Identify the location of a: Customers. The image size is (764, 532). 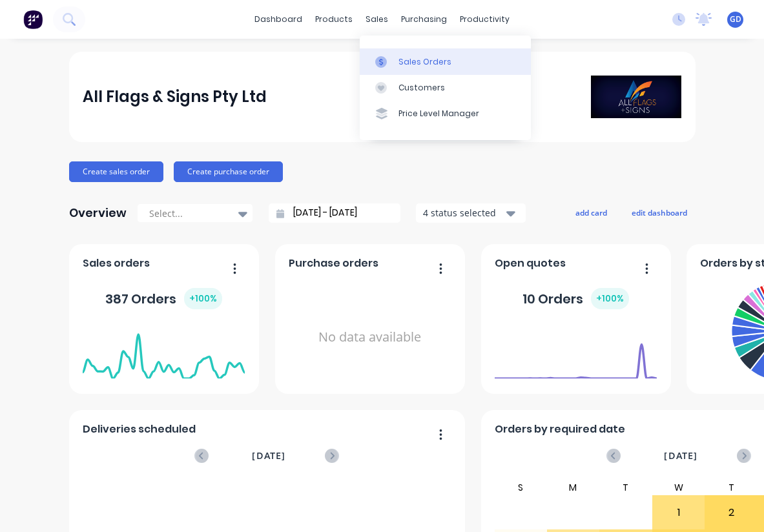
(445, 88).